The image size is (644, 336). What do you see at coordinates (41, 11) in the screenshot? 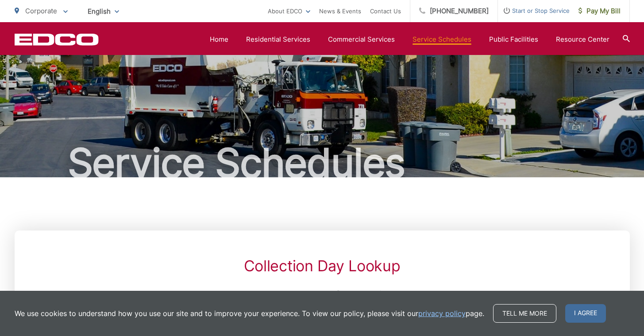
I see `span: Corporate` at bounding box center [41, 11].